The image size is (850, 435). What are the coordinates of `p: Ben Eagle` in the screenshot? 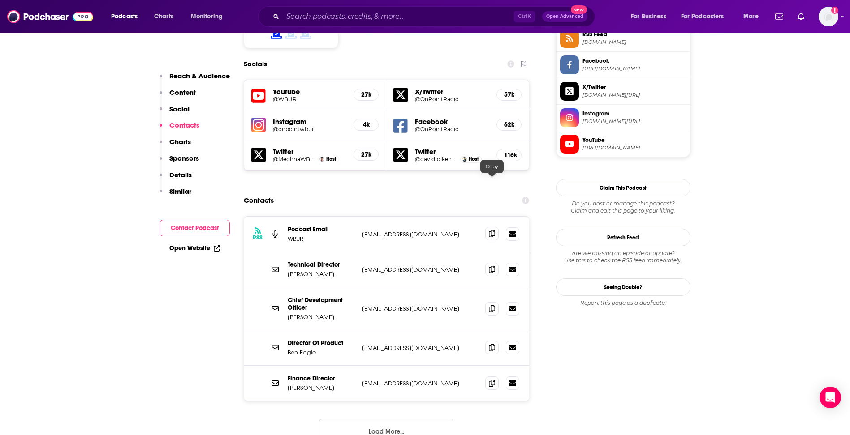 It's located at (321, 352).